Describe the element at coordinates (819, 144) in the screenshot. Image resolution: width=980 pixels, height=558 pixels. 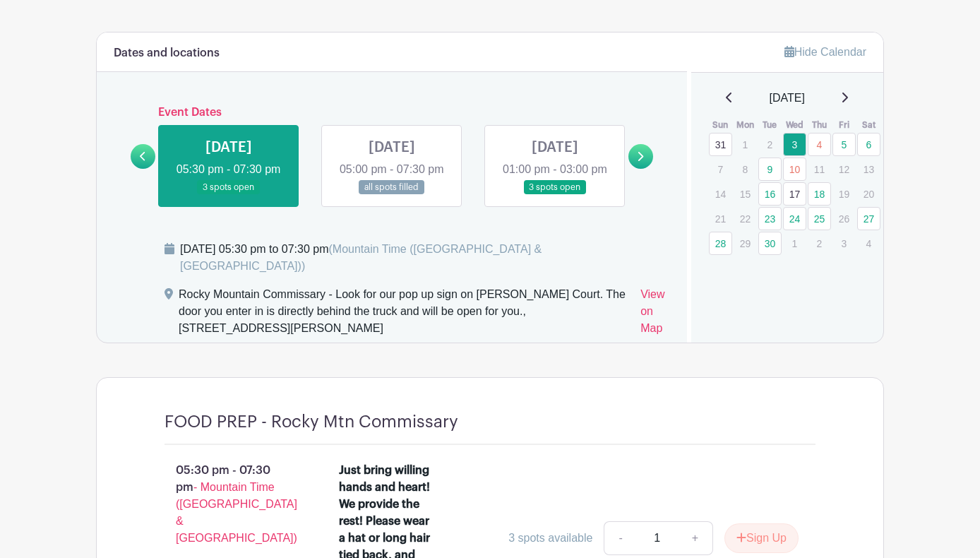
I see `a: 4` at that location.